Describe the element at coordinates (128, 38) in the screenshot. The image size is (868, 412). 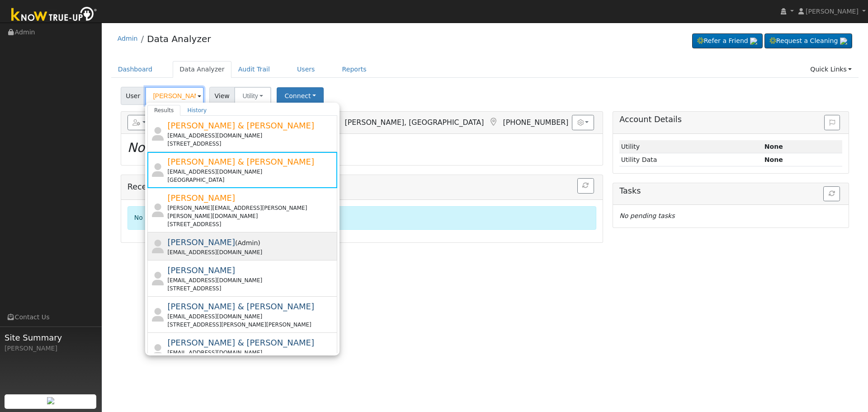
I see `a: Admin` at that location.